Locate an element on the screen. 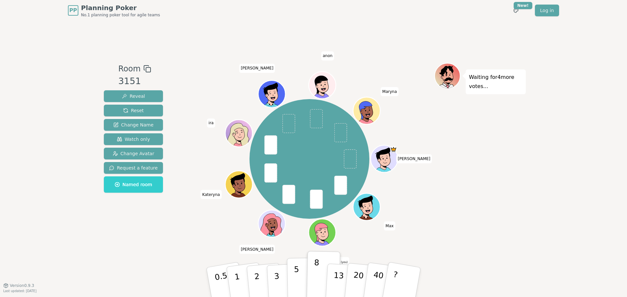 The image size is (627, 297). span: Change Name is located at coordinates (133, 125).